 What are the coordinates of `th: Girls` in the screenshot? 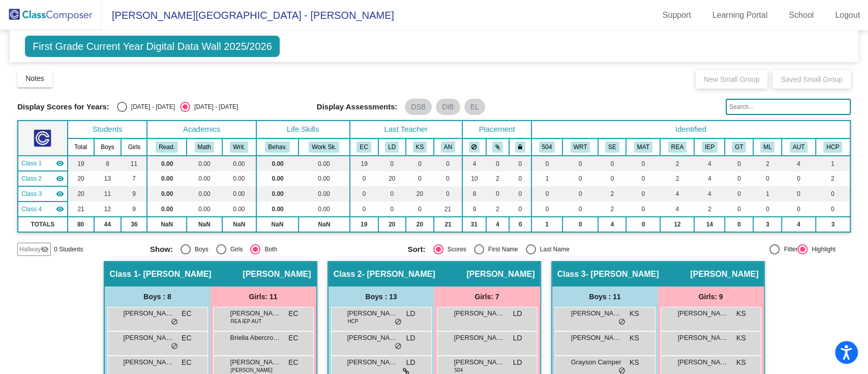 It's located at (134, 147).